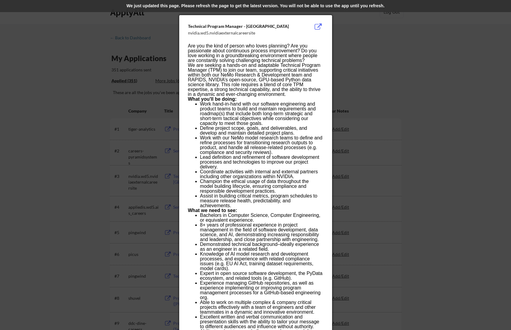  What do you see at coordinates (261, 322) in the screenshot?
I see `p: Excellent written and verbal communication and presentation skills with the ability to tailor you...` at bounding box center [261, 322].